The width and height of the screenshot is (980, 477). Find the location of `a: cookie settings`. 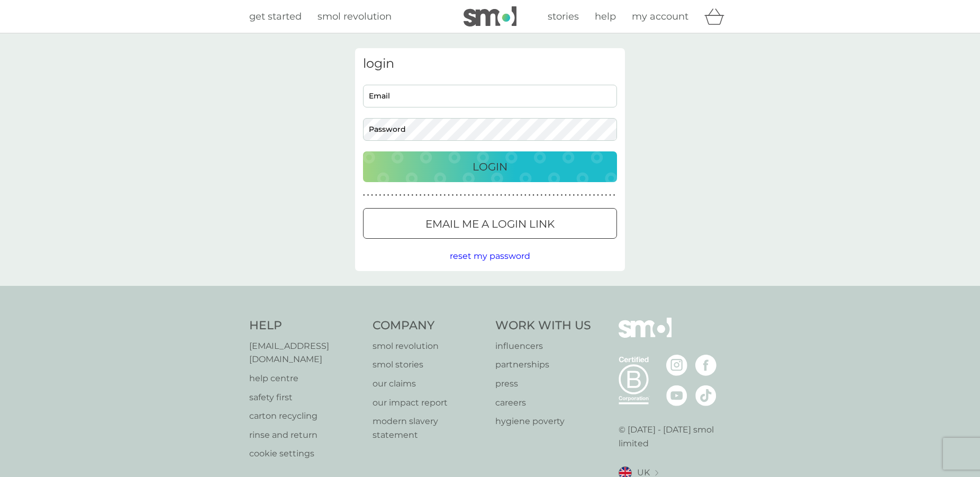

a: cookie settings is located at coordinates (305, 454).